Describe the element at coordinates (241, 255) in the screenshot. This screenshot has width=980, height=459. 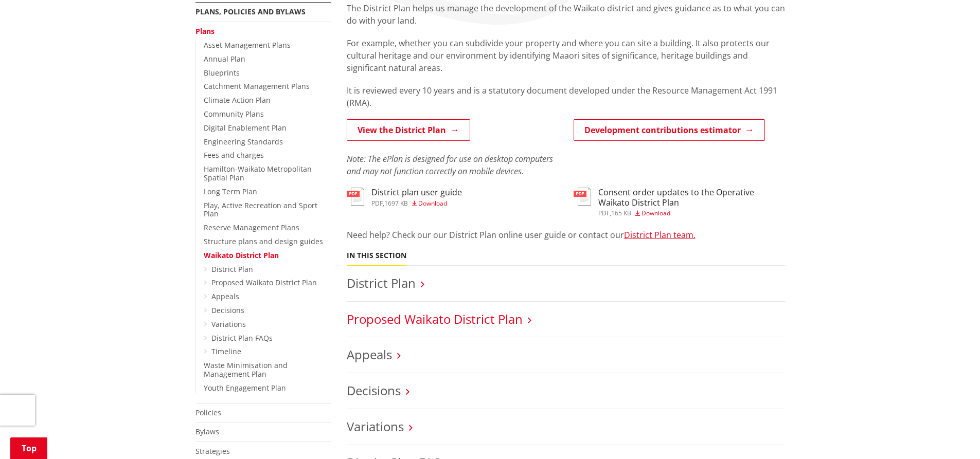
I see `a: Waikato District Plan` at that location.